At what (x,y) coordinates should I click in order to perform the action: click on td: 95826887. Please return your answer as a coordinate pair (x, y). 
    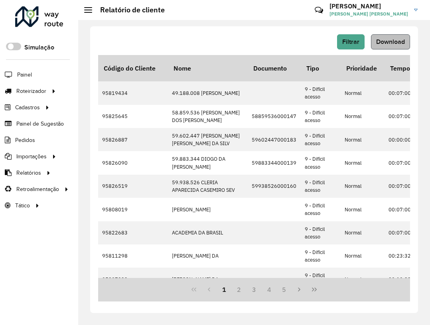
    Looking at the image, I should click on (133, 140).